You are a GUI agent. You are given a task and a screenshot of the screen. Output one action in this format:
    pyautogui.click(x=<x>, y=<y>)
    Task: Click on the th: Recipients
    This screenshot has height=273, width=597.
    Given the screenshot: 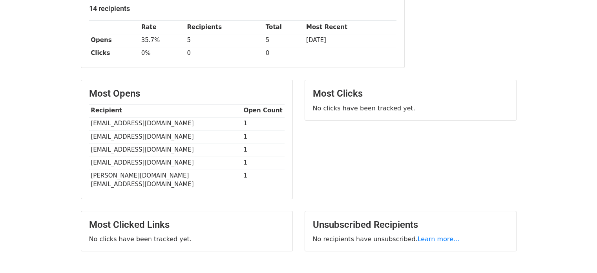 What is the action you would take?
    pyautogui.click(x=224, y=27)
    